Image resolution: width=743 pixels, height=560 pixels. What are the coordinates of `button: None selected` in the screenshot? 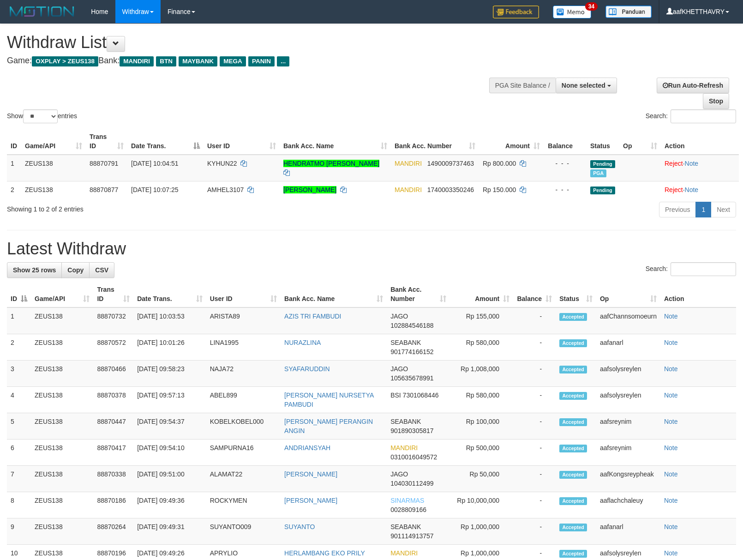 It's located at (587, 85).